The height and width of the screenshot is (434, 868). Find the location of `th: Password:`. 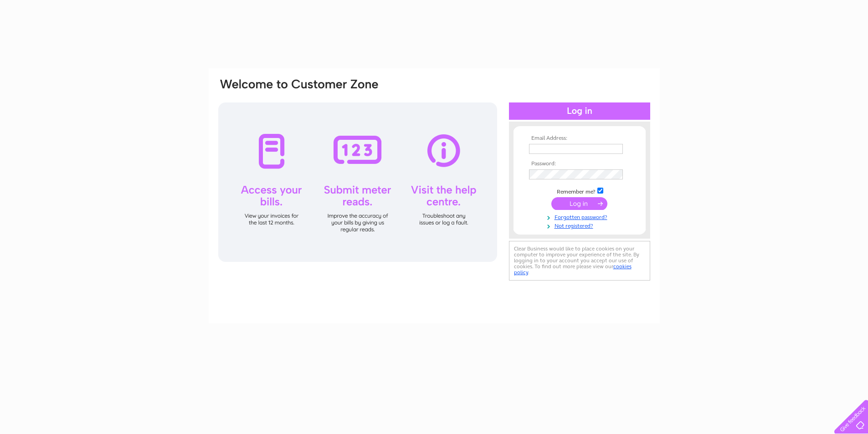

th: Password: is located at coordinates (580, 164).